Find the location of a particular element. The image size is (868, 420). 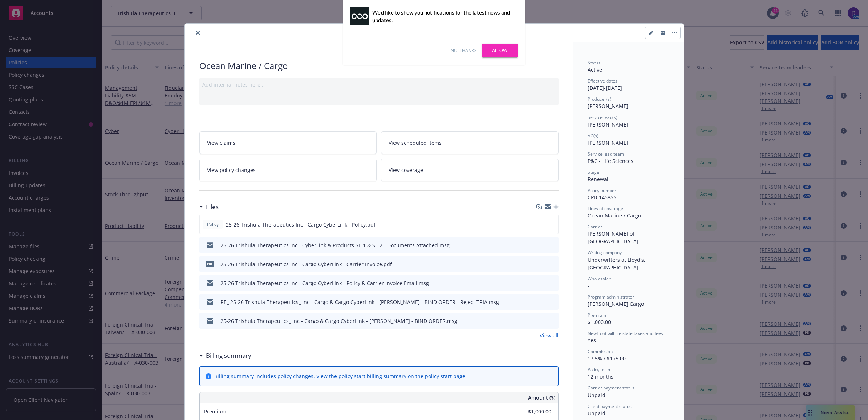

a: No, thanks is located at coordinates (463, 50).